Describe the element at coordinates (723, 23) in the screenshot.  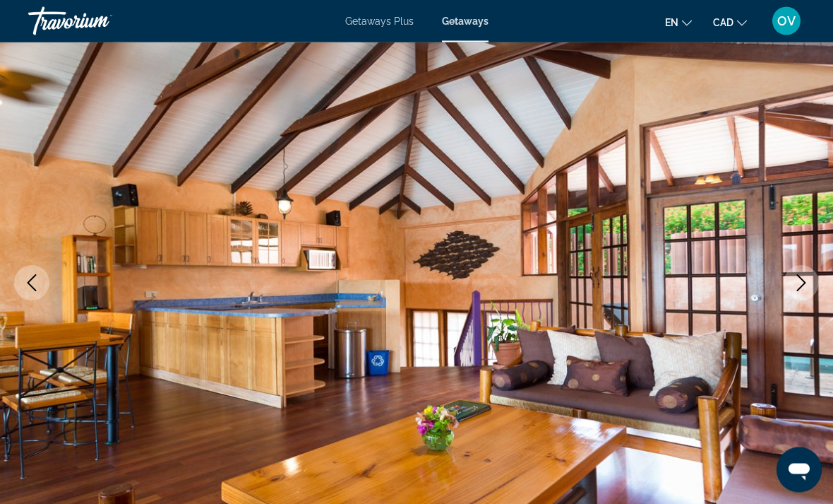
I see `span: CAD` at that location.